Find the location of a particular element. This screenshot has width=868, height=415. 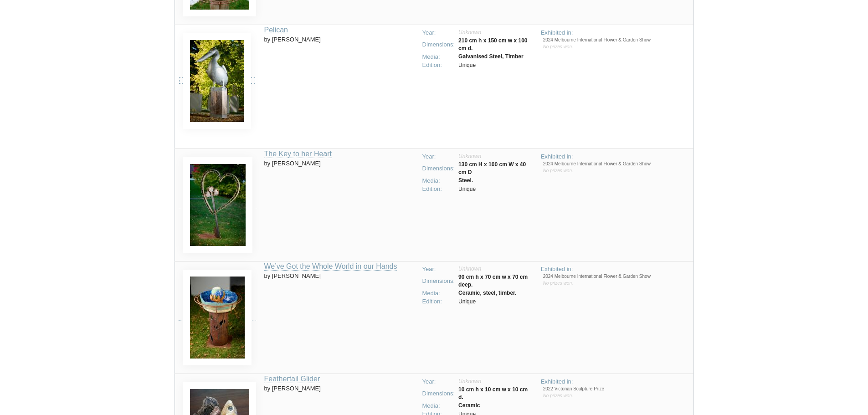

a: Feathertail Glider is located at coordinates (292, 380).